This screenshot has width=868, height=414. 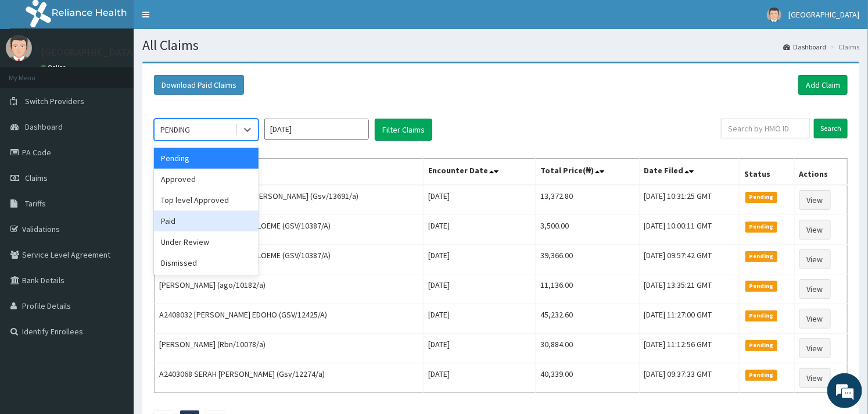 What do you see at coordinates (805, 47) in the screenshot?
I see `a: Dashboard` at bounding box center [805, 47].